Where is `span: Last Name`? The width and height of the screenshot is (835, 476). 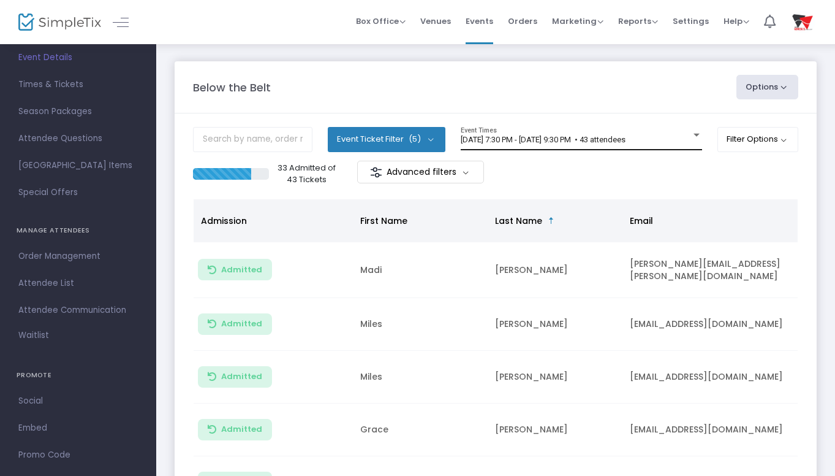 span: Last Name is located at coordinates (519, 221).